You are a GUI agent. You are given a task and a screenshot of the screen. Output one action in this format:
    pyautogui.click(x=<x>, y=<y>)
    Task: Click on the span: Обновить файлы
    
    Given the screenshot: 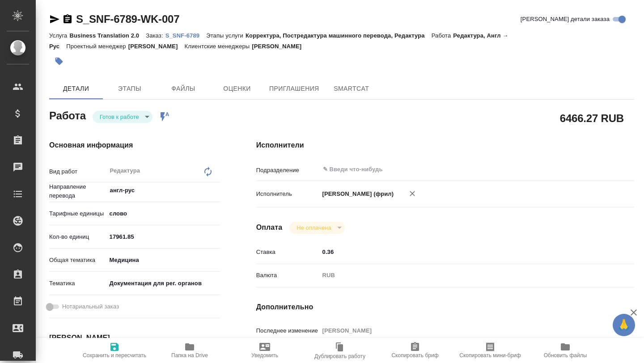 What is the action you would take?
    pyautogui.click(x=565, y=355)
    